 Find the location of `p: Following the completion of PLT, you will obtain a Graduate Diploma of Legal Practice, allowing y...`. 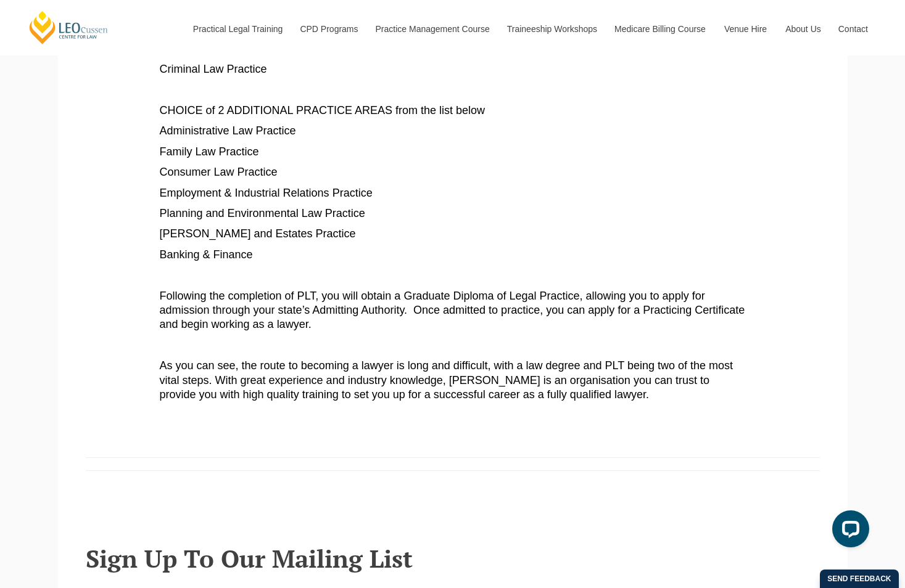

p: Following the completion of PLT, you will obtain a Graduate Diploma of Legal Practice, allowing y... is located at coordinates (452, 311).